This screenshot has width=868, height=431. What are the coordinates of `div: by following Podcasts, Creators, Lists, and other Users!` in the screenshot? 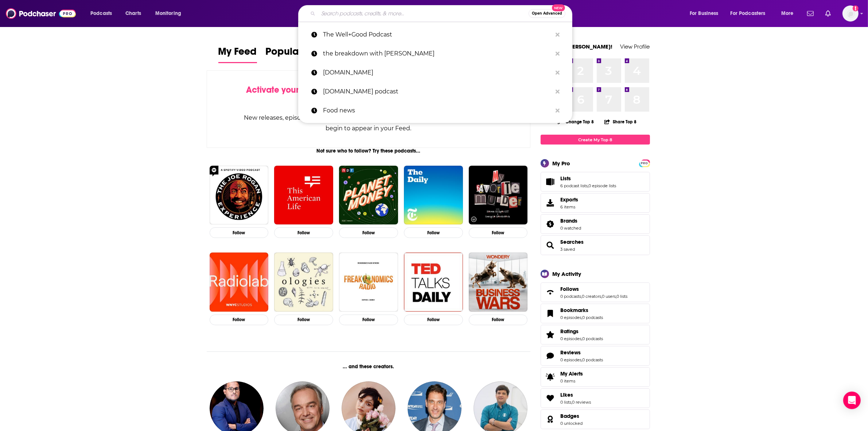 It's located at (369, 95).